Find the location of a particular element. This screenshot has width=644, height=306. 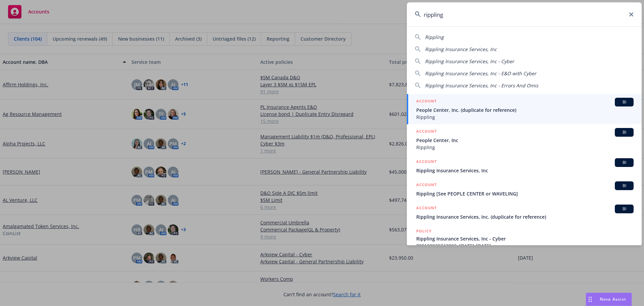

span: Rippling Insurance Services, Inc - Errors And Omis is located at coordinates (482, 85).